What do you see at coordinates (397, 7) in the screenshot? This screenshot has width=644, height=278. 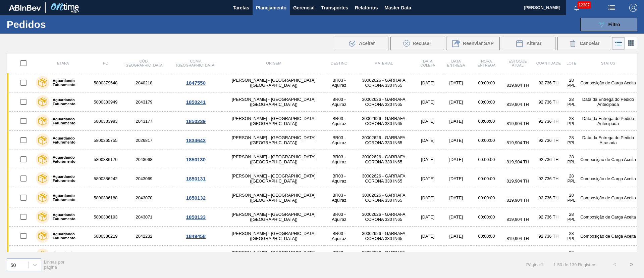 I see `span: Master Data` at bounding box center [397, 7].